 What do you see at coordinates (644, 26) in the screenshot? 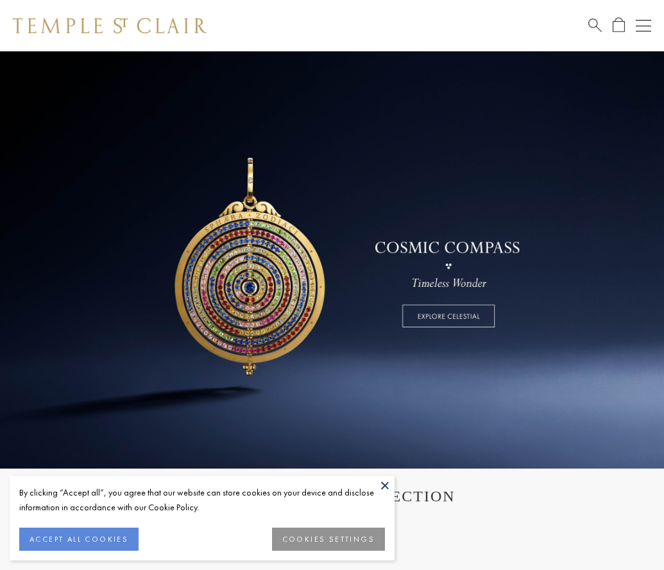
I see `button: Open navigation` at bounding box center [644, 26].